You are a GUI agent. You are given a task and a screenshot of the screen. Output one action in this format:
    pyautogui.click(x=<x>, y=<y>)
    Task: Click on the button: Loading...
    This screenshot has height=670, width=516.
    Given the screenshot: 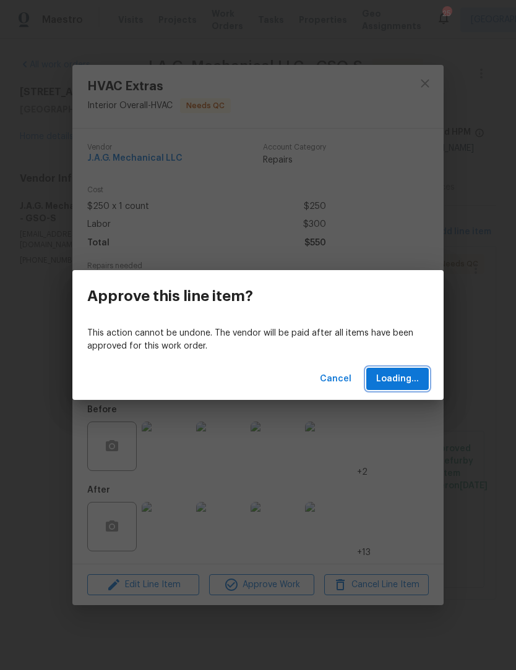 What is the action you would take?
    pyautogui.click(x=397, y=379)
    